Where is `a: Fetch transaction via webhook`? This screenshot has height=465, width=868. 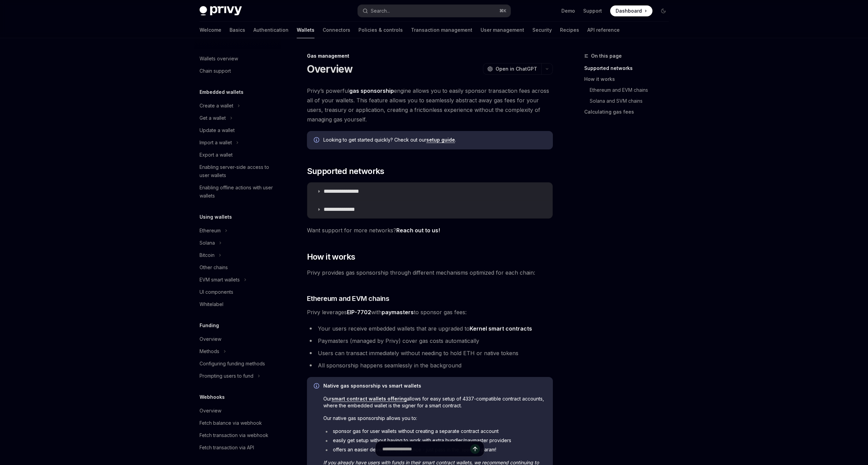
a: Fetch transaction via webhook is located at coordinates (237, 435).